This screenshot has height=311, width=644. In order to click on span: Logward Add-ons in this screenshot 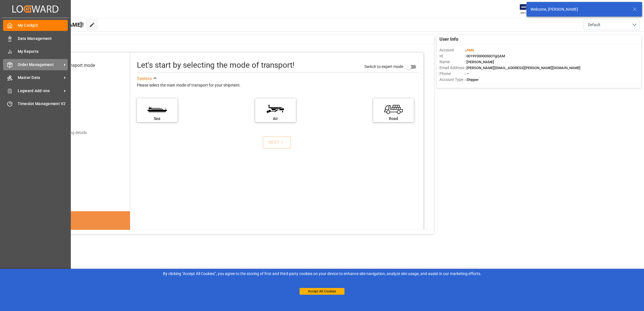, I will do `click(40, 91)`.